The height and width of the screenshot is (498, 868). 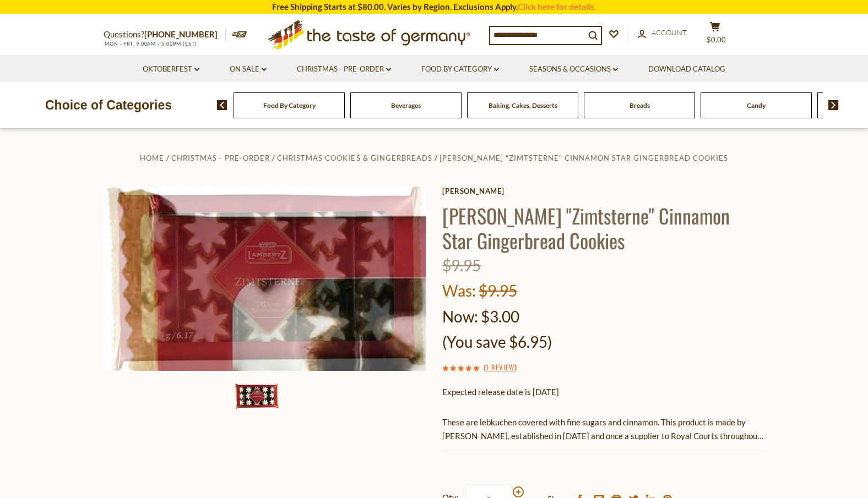 I want to click on img: previous arrow, so click(x=222, y=105).